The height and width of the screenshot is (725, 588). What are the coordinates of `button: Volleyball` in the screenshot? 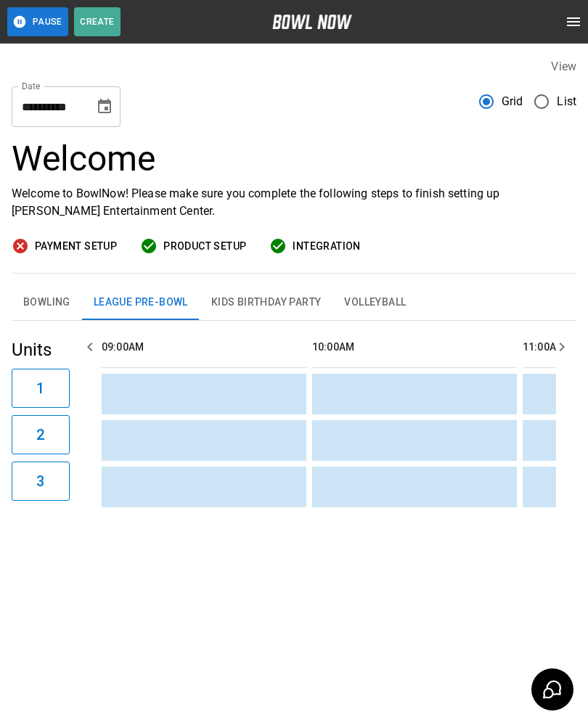 It's located at (375, 302).